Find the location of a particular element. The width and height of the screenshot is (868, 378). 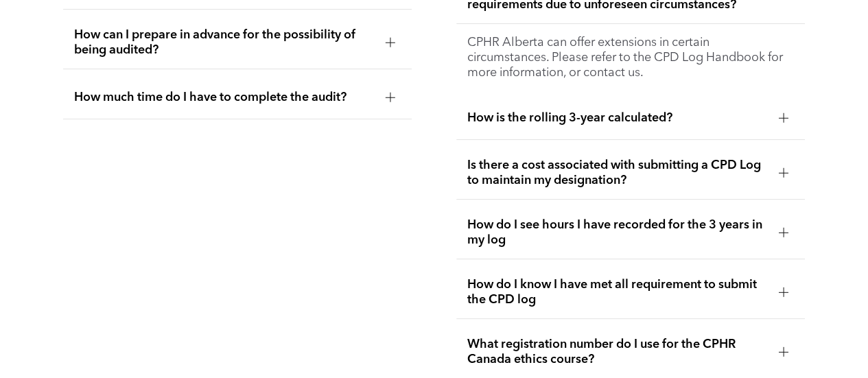

span: How can I prepare in advance for the possibility of being audited? is located at coordinates (225, 43).